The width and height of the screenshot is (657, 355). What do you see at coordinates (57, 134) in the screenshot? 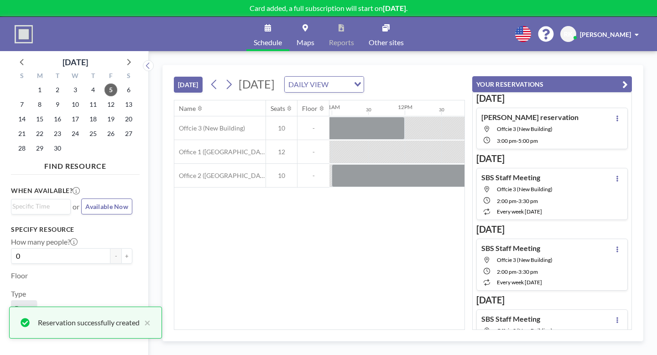
I see `span: Tuesday, September 23, 2025` at bounding box center [57, 134].